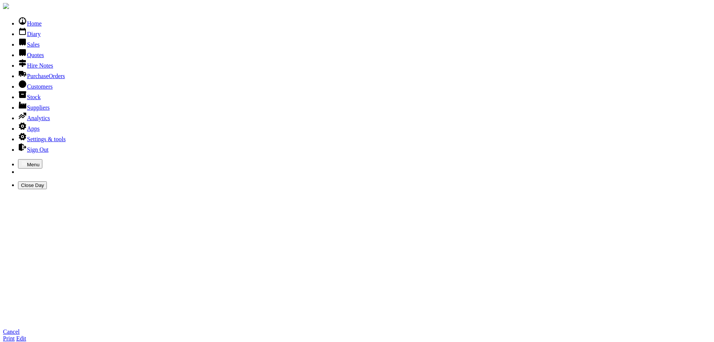  What do you see at coordinates (33, 149) in the screenshot?
I see `a: Sign Out` at bounding box center [33, 149].